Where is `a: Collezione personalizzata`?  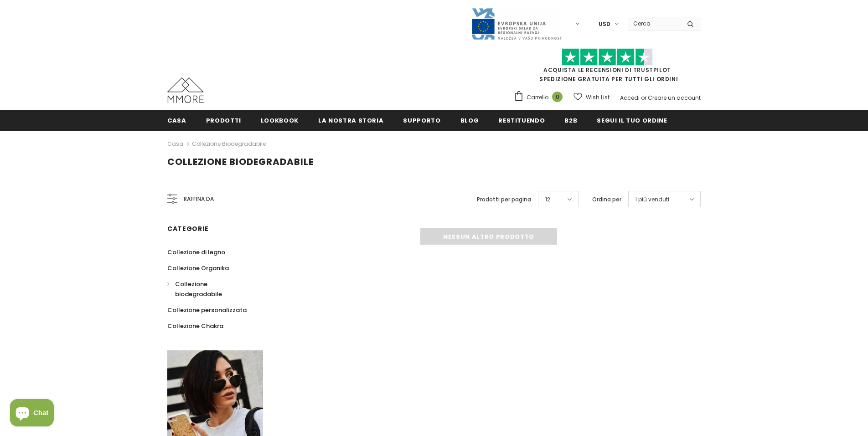 a: Collezione personalizzata is located at coordinates (207, 310).